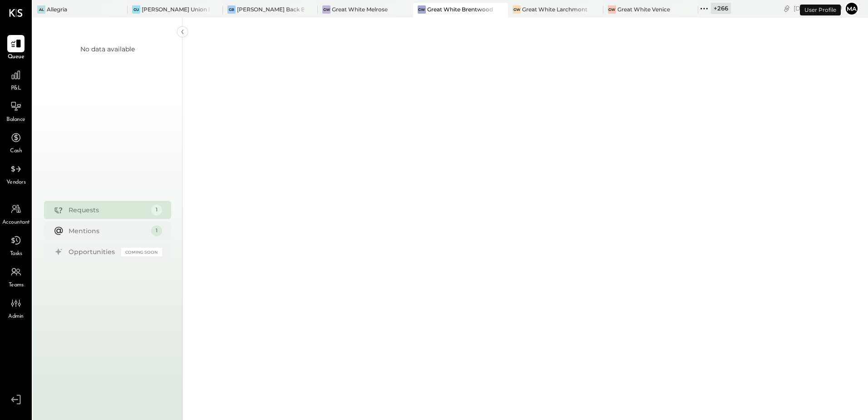  Describe the element at coordinates (644, 9) in the screenshot. I see `div: Great White Venice` at that location.